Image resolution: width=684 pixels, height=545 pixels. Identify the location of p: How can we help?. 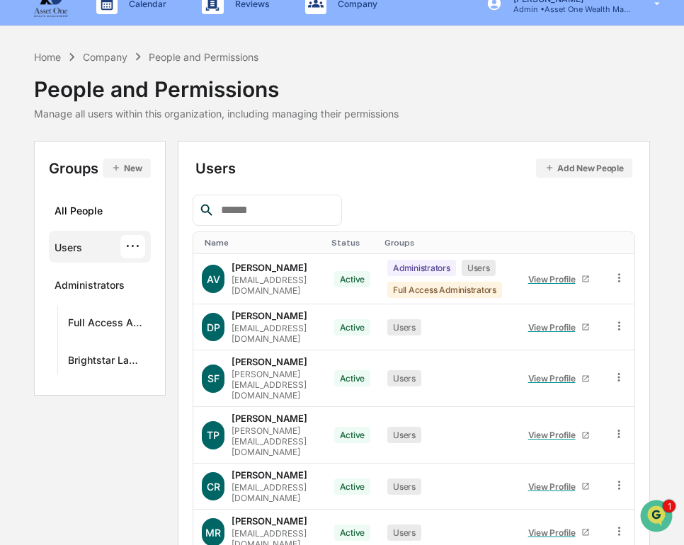
(136, 41).